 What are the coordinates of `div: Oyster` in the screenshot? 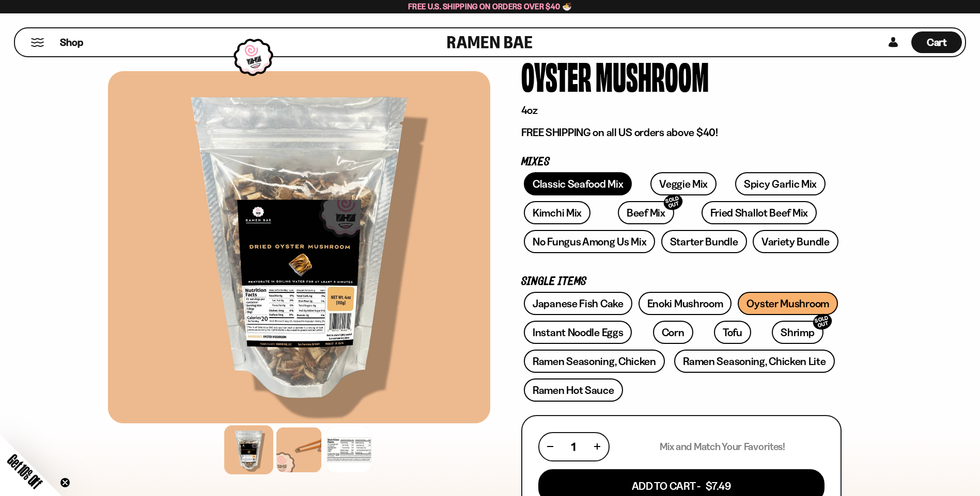 It's located at (557, 75).